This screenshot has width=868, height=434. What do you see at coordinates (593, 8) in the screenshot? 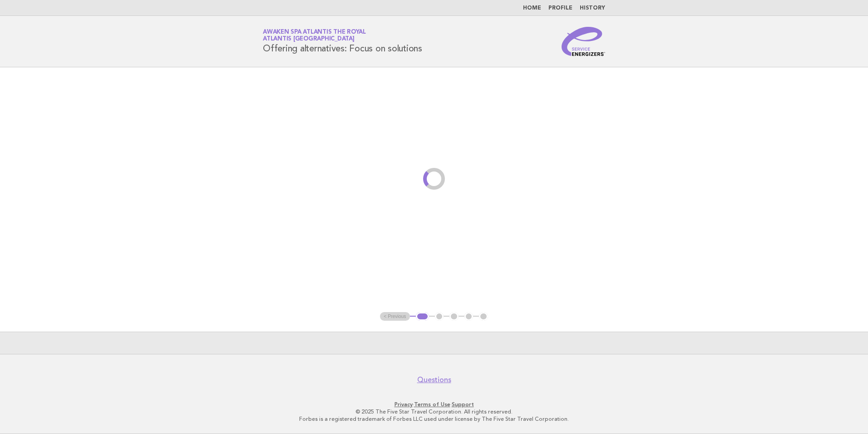
I see `a: History` at bounding box center [593, 8].